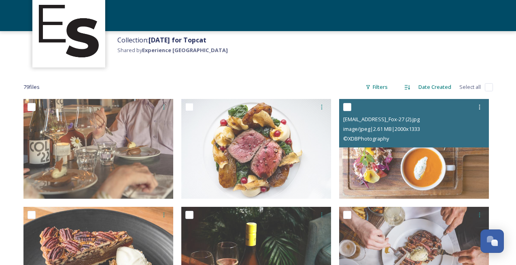  What do you see at coordinates (470, 87) in the screenshot?
I see `span: Select all` at bounding box center [470, 87].